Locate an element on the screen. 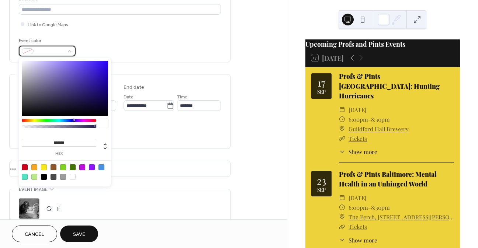 The height and width of the screenshot is (248, 478). div: #9013FE is located at coordinates (92, 167).